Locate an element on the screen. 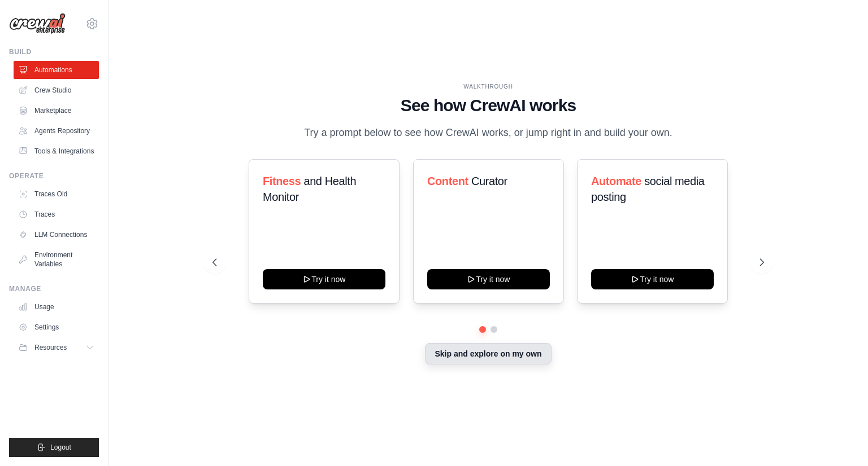 The image size is (868, 466). a: Automations is located at coordinates (56, 70).